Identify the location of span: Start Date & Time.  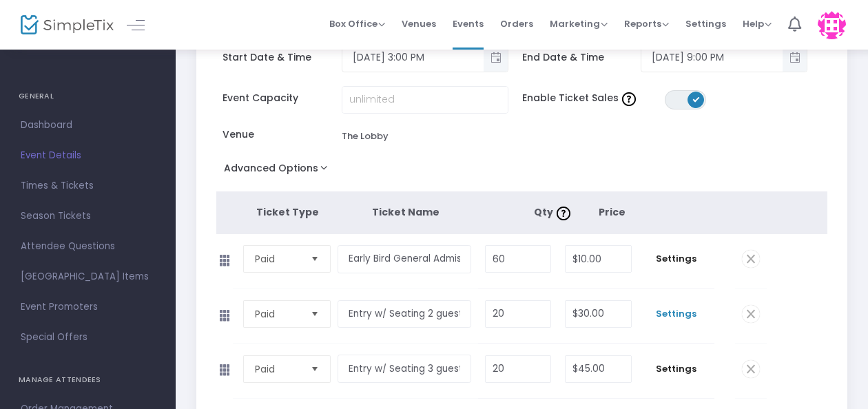
(282, 58).